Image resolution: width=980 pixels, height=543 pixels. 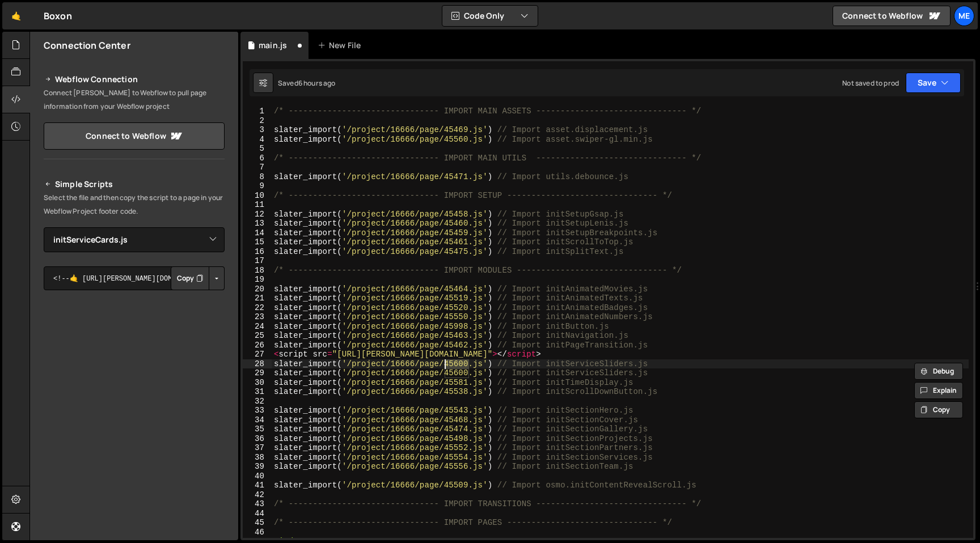 What do you see at coordinates (341, 45) in the screenshot?
I see `div: New File` at bounding box center [341, 45].